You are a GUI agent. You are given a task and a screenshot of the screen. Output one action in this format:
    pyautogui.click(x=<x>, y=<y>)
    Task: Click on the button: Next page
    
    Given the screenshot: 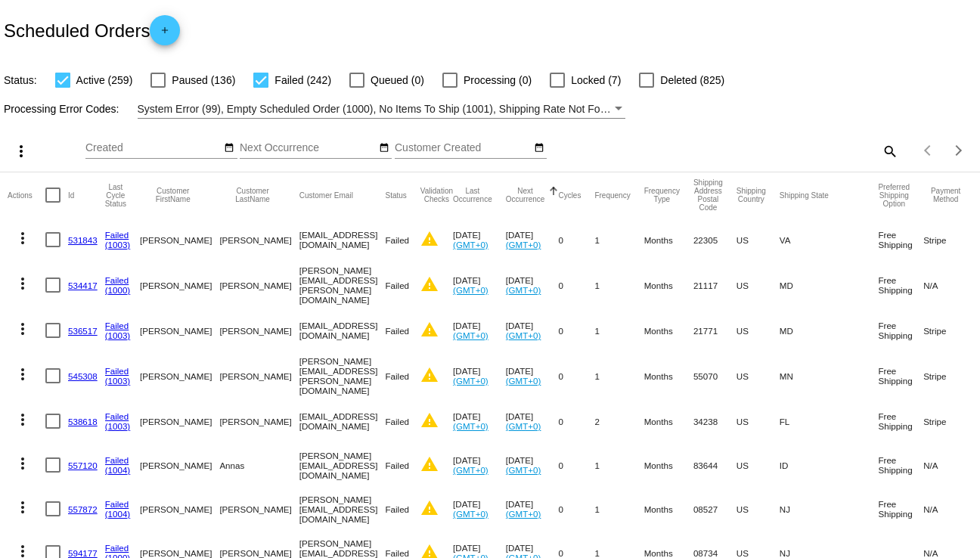 What is the action you would take?
    pyautogui.click(x=959, y=150)
    